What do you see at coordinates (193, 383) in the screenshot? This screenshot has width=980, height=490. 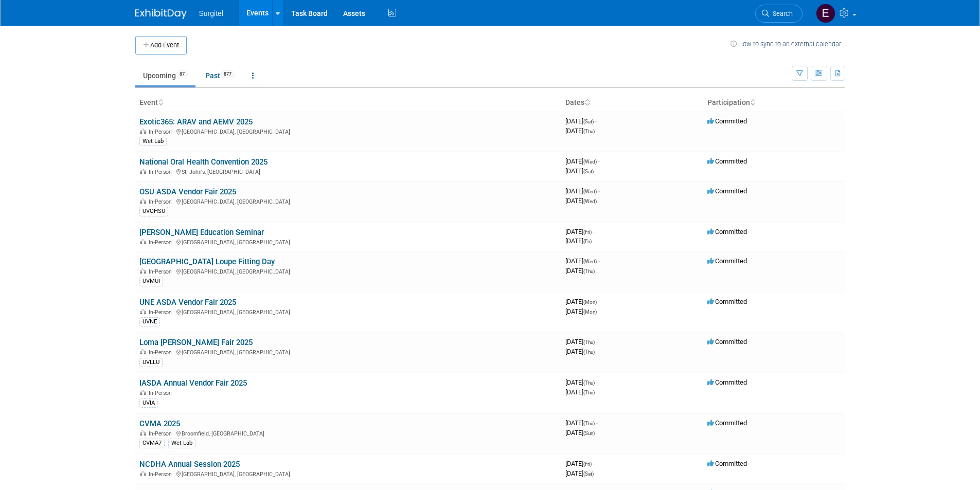 I see `a: IASDA Annual Vendor Fair 2025` at bounding box center [193, 383].